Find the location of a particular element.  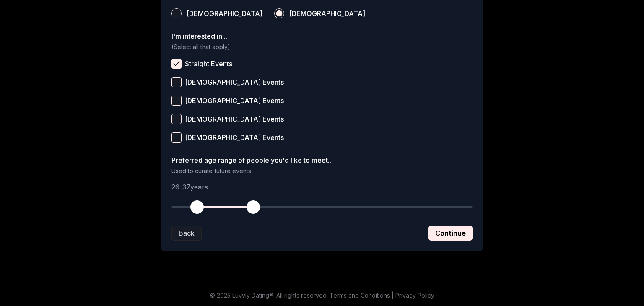

button: Continue is located at coordinates (450, 233).